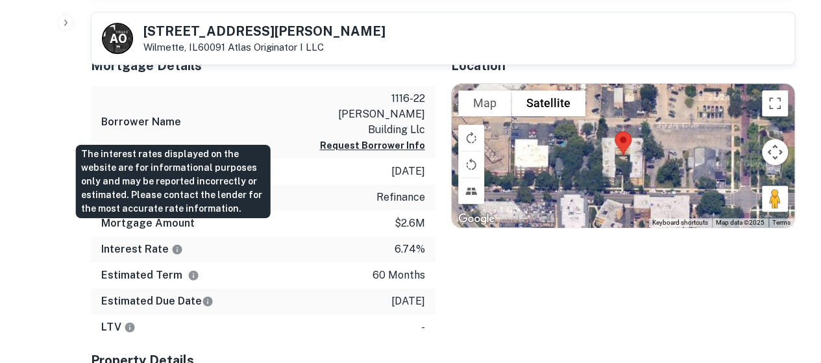 Image resolution: width=821 pixels, height=363 pixels. Describe the element at coordinates (372, 145) in the screenshot. I see `button: Request Borrower Info` at that location.